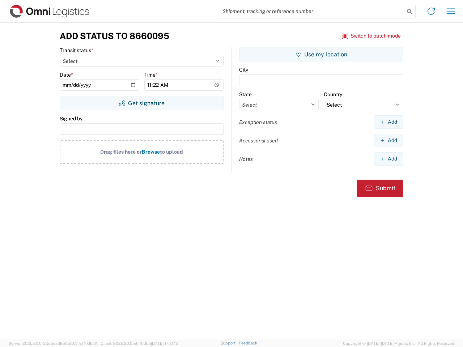 This screenshot has height=347, width=463. What do you see at coordinates (246, 159) in the screenshot?
I see `label: Notes` at bounding box center [246, 159].